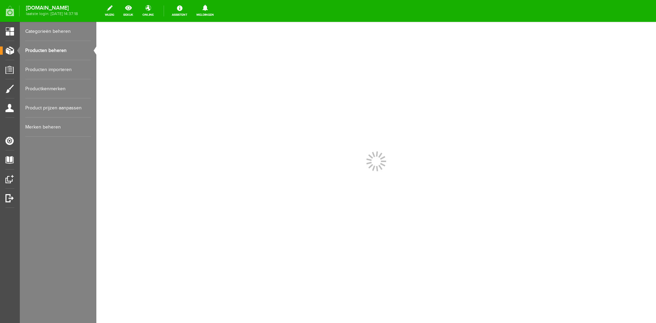  What do you see at coordinates (148, 11) in the screenshot?
I see `a: online` at bounding box center [148, 11].